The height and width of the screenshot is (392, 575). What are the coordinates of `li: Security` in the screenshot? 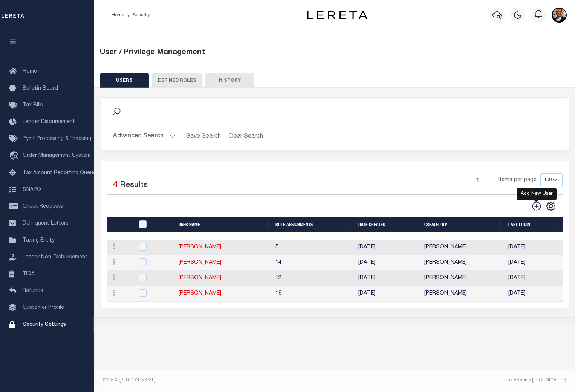 It's located at (137, 15).